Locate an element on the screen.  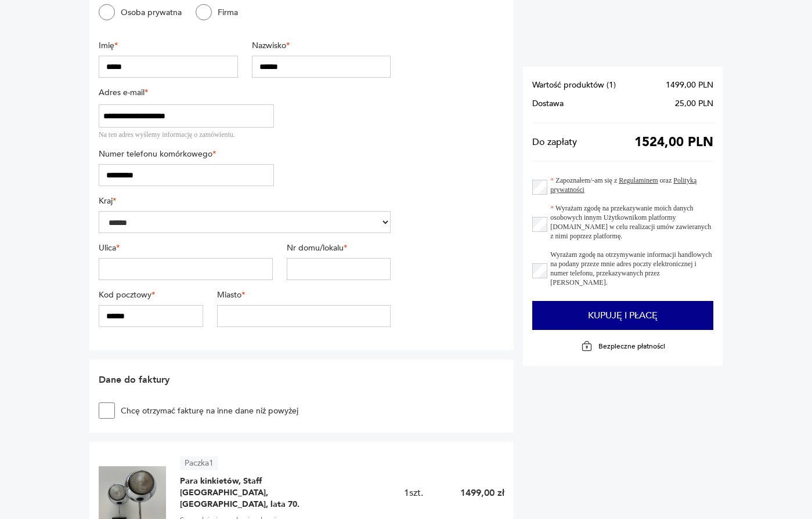
span: 1524,00 PLN is located at coordinates (674, 142).